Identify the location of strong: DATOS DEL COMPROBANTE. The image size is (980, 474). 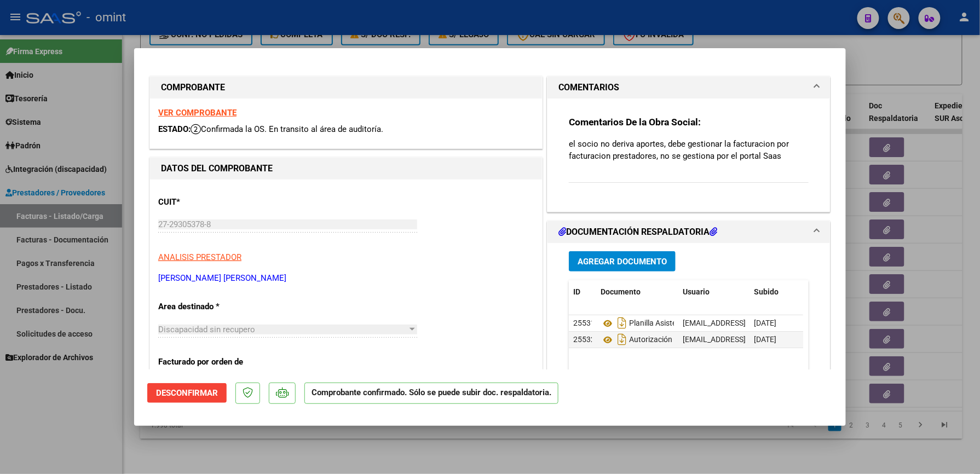
(217, 168).